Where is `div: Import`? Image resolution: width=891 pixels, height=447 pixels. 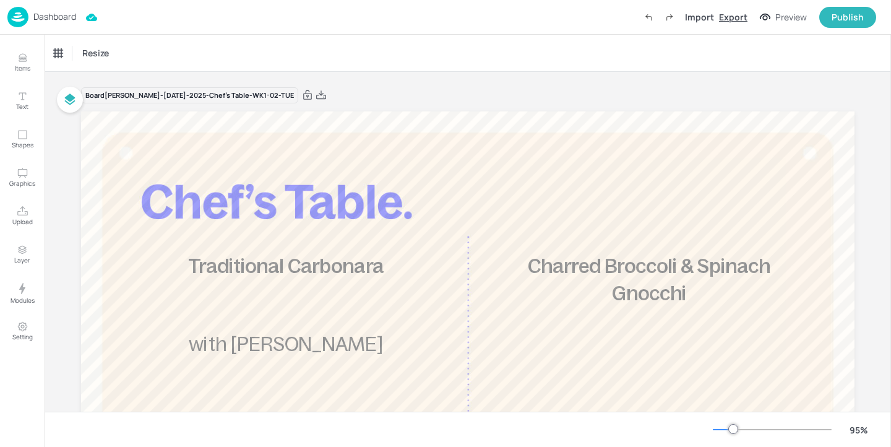
div: Import is located at coordinates (699, 17).